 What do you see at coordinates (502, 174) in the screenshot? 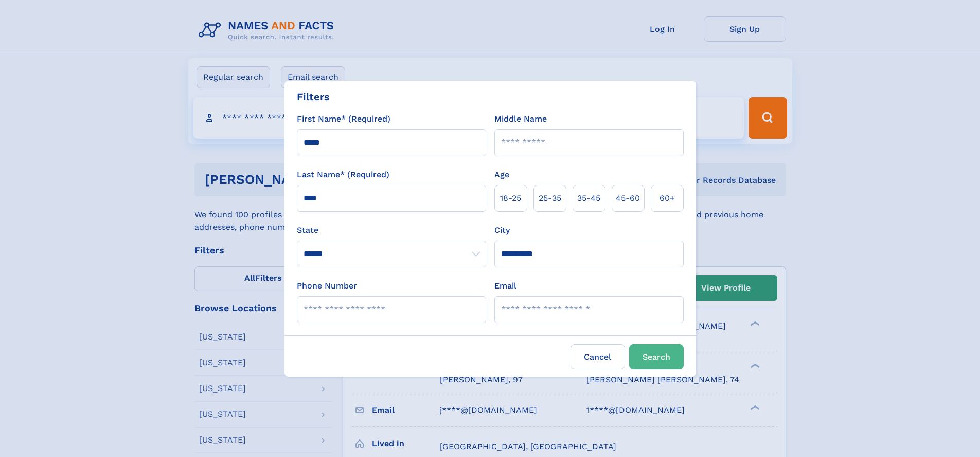
I see `label: Age` at bounding box center [502, 174].